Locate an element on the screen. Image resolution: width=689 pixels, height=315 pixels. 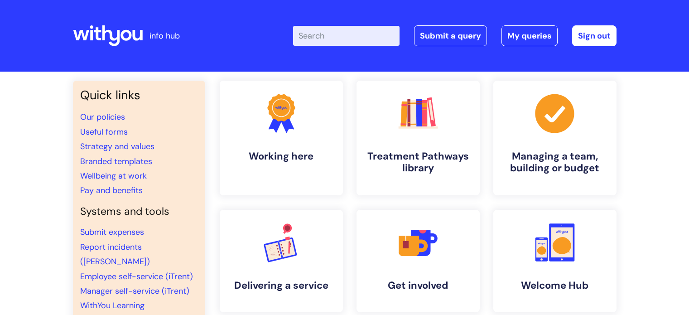
a: Employee self-service (iTrent) is located at coordinates (136, 277).